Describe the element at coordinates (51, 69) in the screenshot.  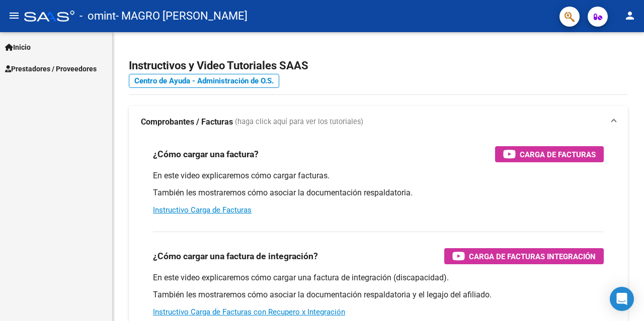
I see `span: Prestadores / Proveedores` at that location.